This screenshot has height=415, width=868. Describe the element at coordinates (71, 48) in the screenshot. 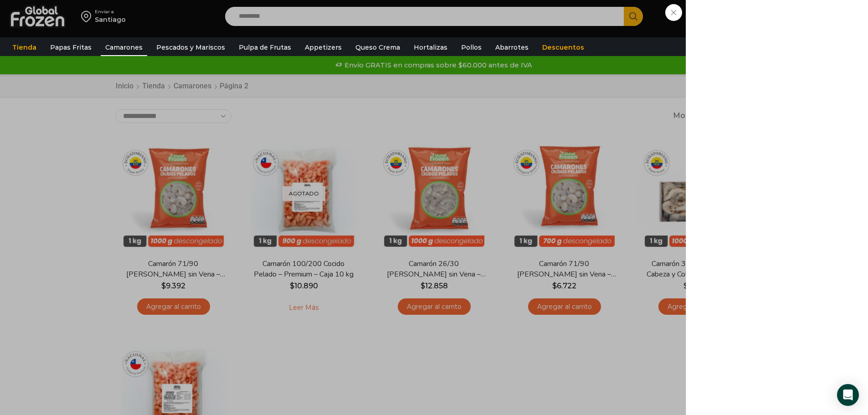

I see `a: Papas Fritas` at that location.